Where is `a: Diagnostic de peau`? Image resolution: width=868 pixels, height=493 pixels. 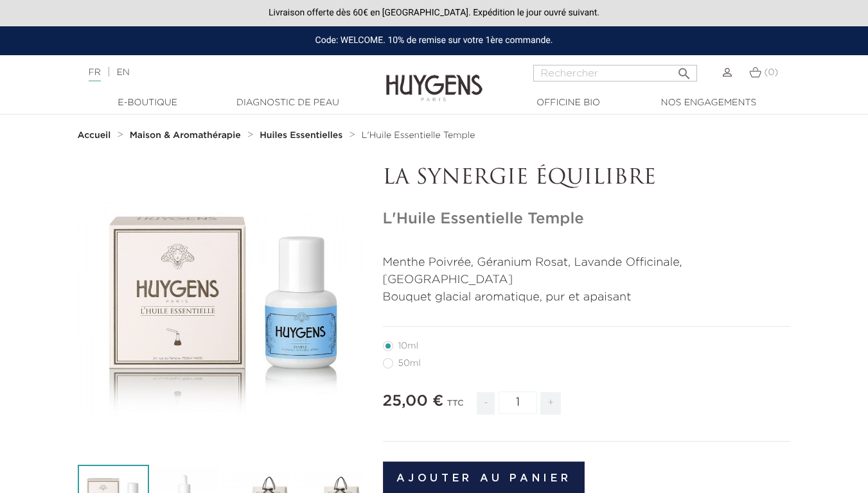 a: Diagnostic de peau is located at coordinates (288, 103).